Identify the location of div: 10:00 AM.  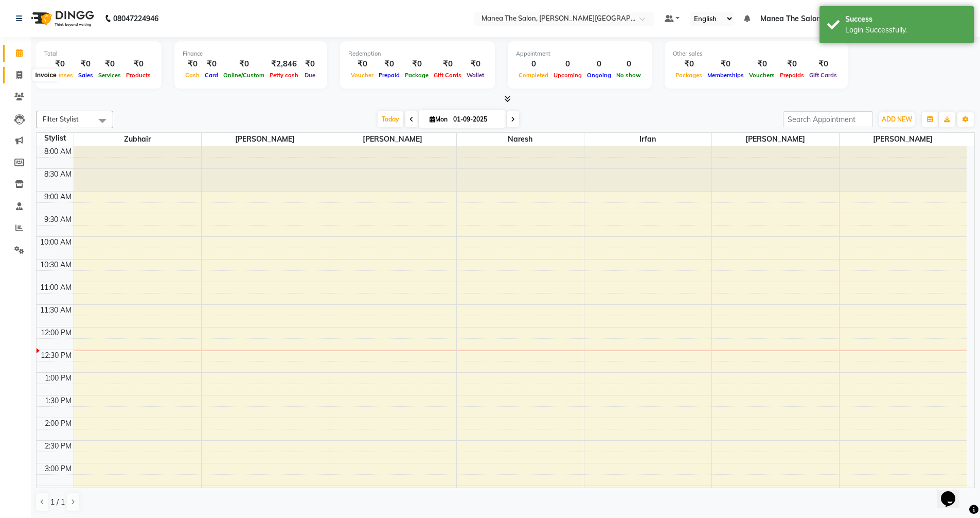
(56, 241).